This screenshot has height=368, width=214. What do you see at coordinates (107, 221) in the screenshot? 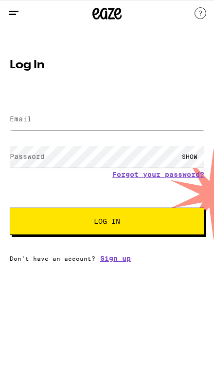
I see `span: Log In` at bounding box center [107, 221].